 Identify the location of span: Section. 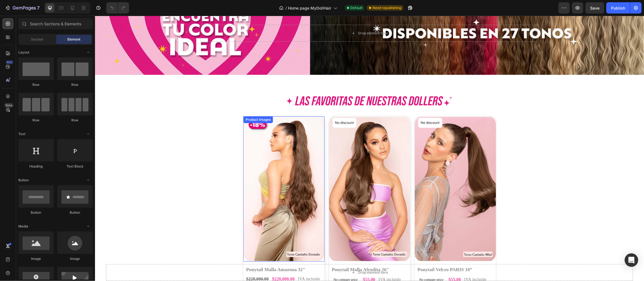
(37, 40).